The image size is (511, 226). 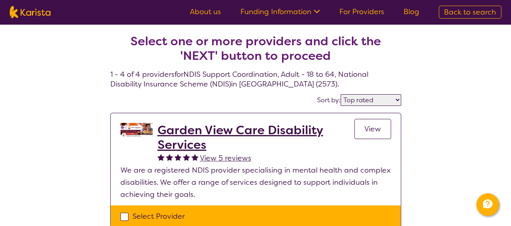 What do you see at coordinates (225, 158) in the screenshot?
I see `a: View 5 reviews` at bounding box center [225, 158].